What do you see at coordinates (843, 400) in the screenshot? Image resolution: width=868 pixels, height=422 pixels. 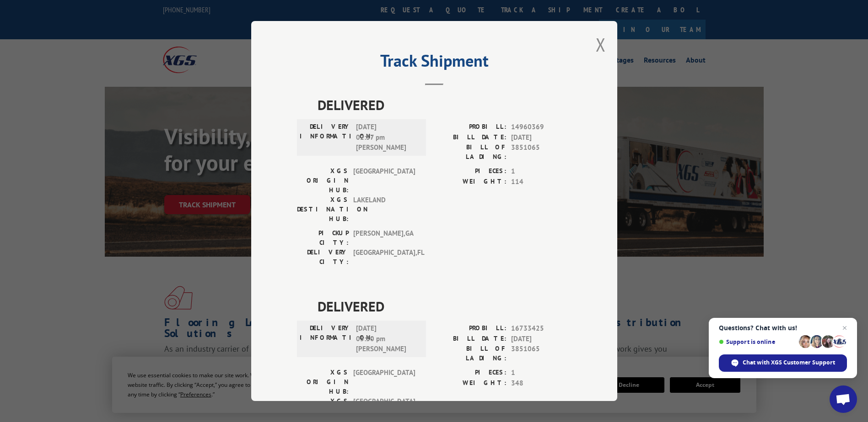 I see `div: Open chat` at bounding box center [843, 400].